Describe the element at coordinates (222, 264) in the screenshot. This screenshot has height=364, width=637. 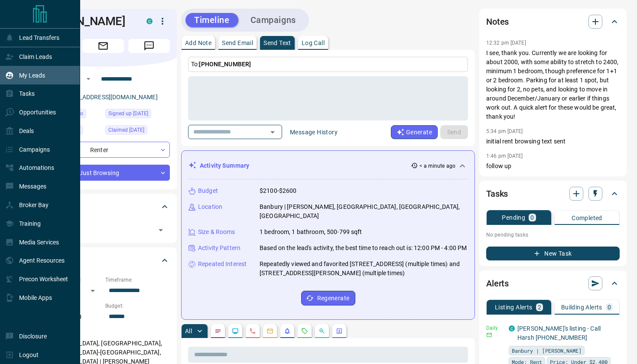
I see `p: Repeated Interest` at that location.